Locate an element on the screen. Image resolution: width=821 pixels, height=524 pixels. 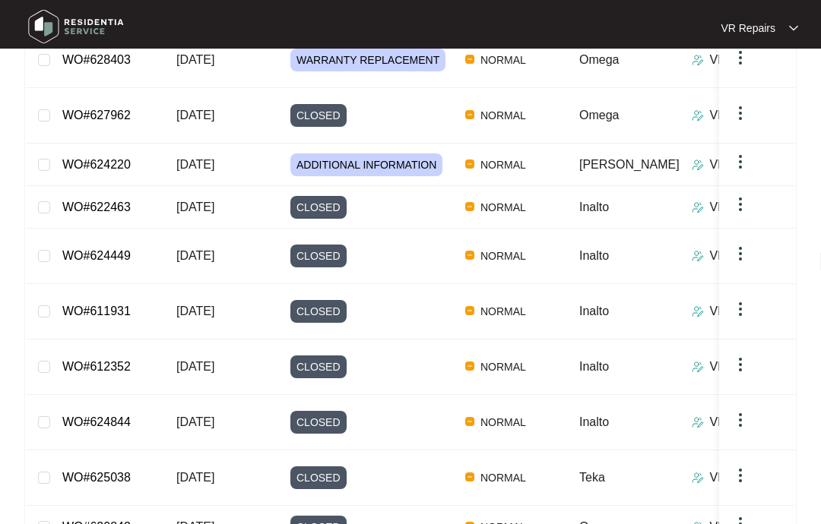
a: WO#624844 is located at coordinates (97, 422).